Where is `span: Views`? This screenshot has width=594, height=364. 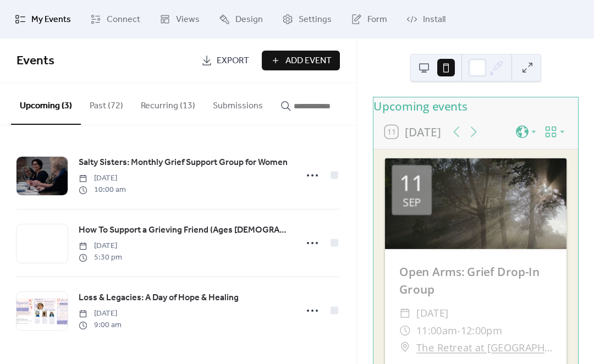
span: Views is located at coordinates (188, 20).